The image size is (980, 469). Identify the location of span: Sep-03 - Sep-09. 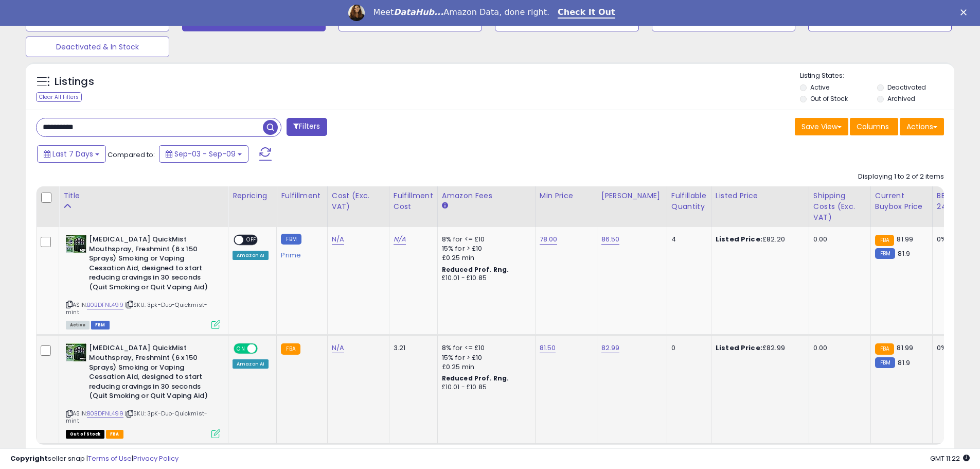
(205, 154).